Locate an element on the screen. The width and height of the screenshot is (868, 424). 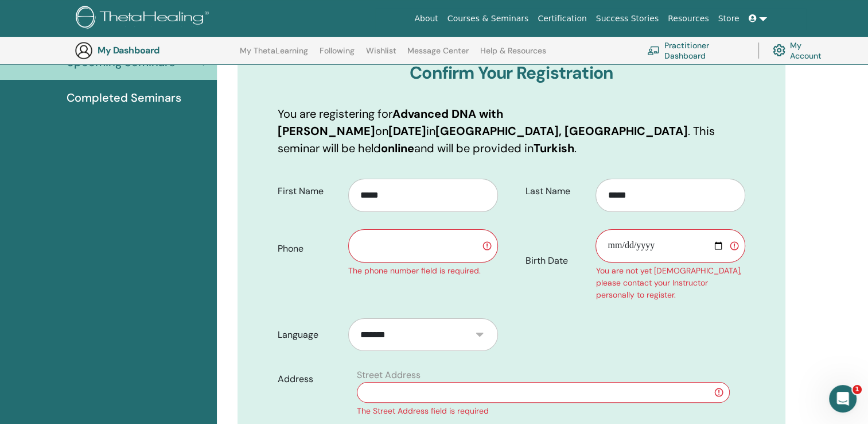
b: online is located at coordinates (398, 148).